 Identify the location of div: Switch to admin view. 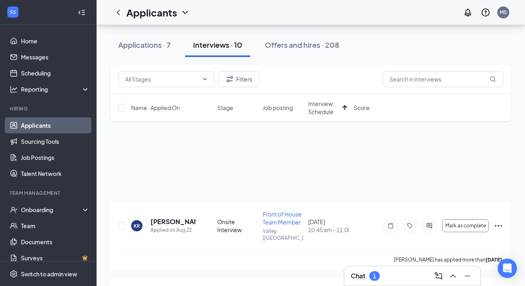
(49, 274).